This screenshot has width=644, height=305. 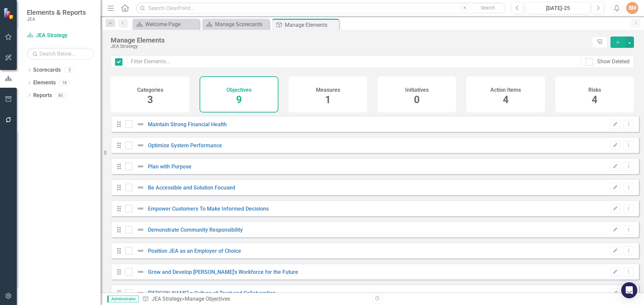 I want to click on h4: Action Items, so click(x=506, y=90).